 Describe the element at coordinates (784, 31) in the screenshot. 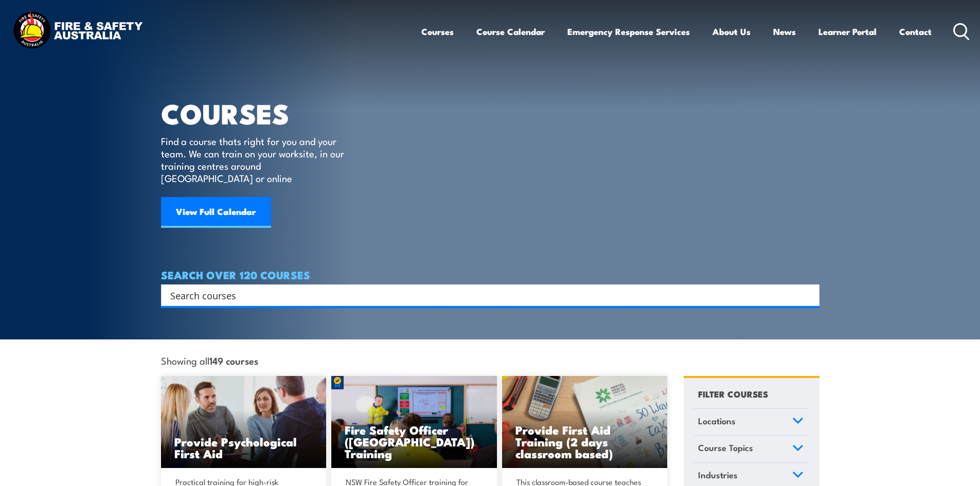

I see `a: News` at that location.